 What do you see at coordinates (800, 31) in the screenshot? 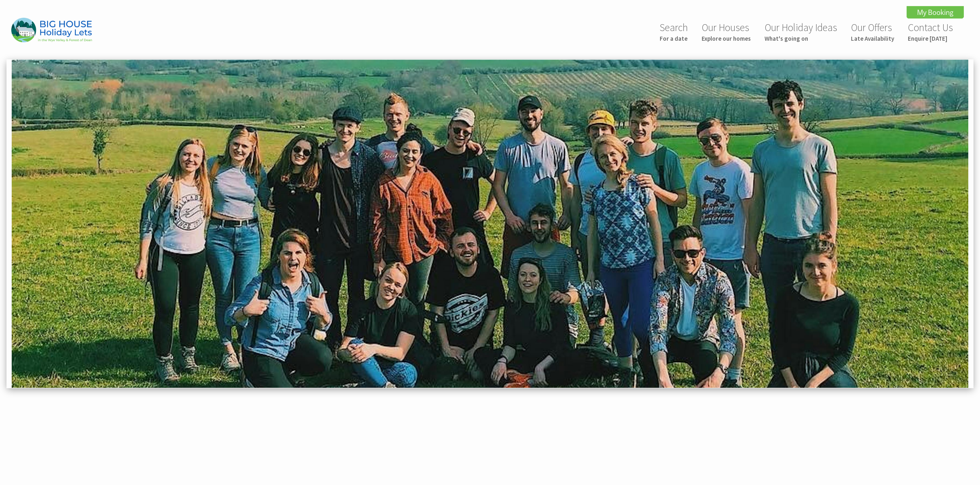
I see `a: Our Holiday IdeasWhat's going on` at bounding box center [800, 31].